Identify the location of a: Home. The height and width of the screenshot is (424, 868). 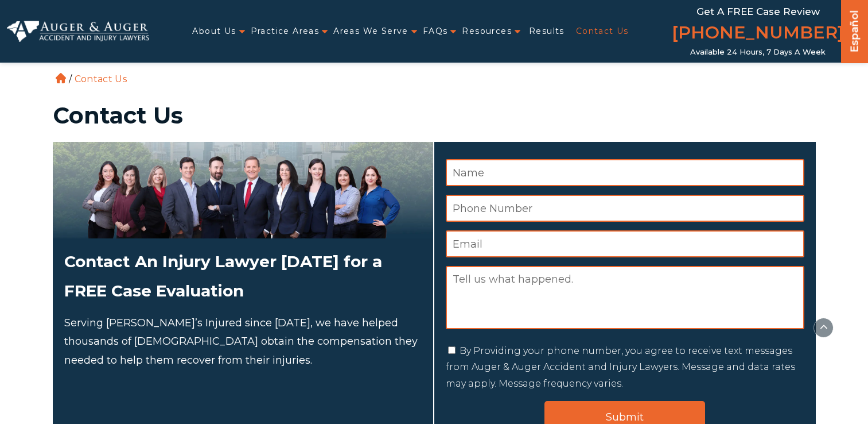
(61, 78).